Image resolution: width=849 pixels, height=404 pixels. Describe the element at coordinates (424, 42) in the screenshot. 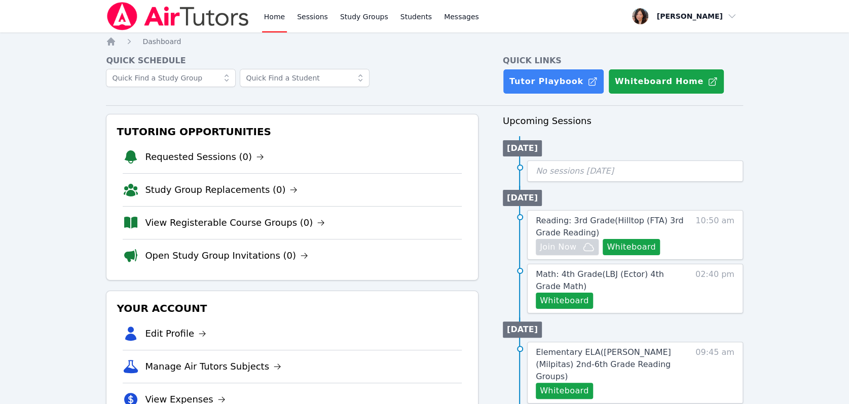

I see `nav: Breadcrumb` at that location.